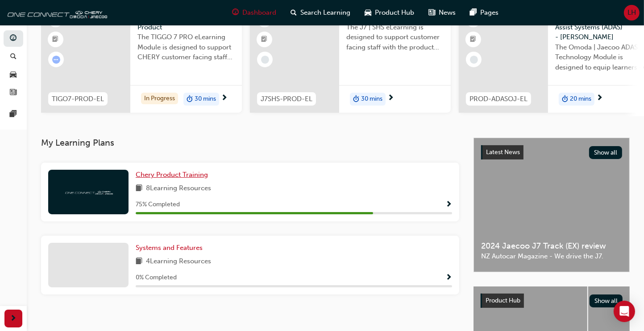  I want to click on span: PROD-ADASOJ-EL, so click(498, 99).